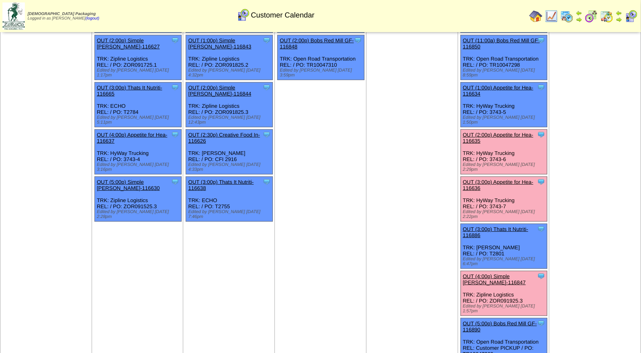 The image size is (641, 353). What do you see at coordinates (536, 16) in the screenshot?
I see `img: home.gif` at bounding box center [536, 16].